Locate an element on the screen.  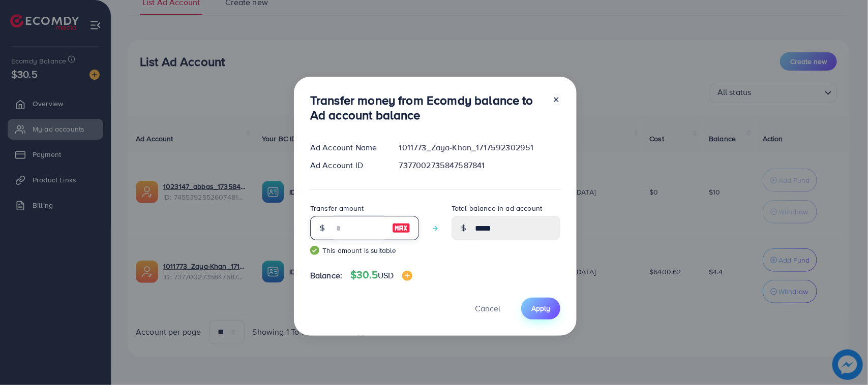
label: Total balance in ad account is located at coordinates (497, 208).